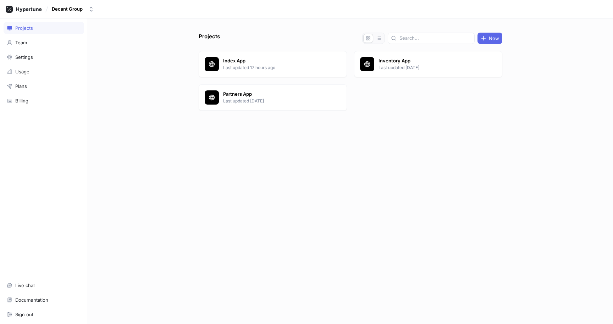 The height and width of the screenshot is (324, 613). What do you see at coordinates (21, 43) in the screenshot?
I see `div: Team` at bounding box center [21, 43].